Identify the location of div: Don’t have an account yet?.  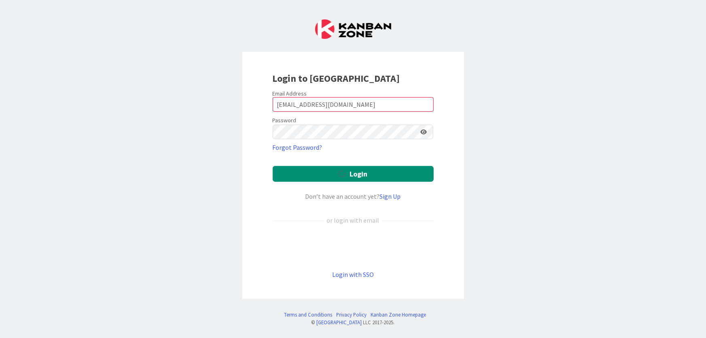
(353, 196).